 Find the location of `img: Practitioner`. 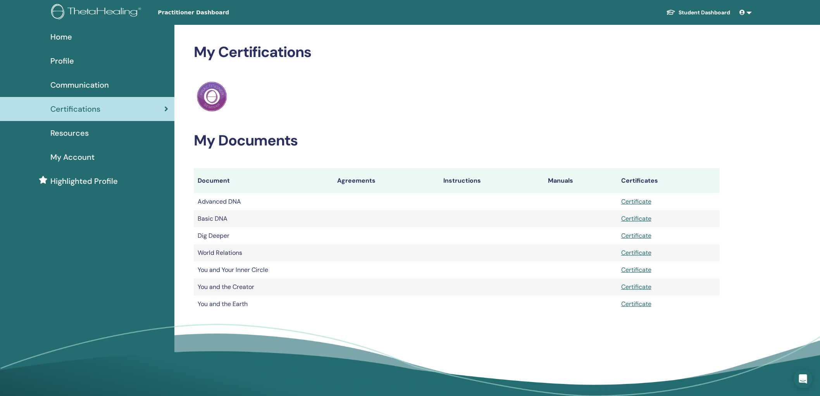

img: Practitioner is located at coordinates (212, 96).